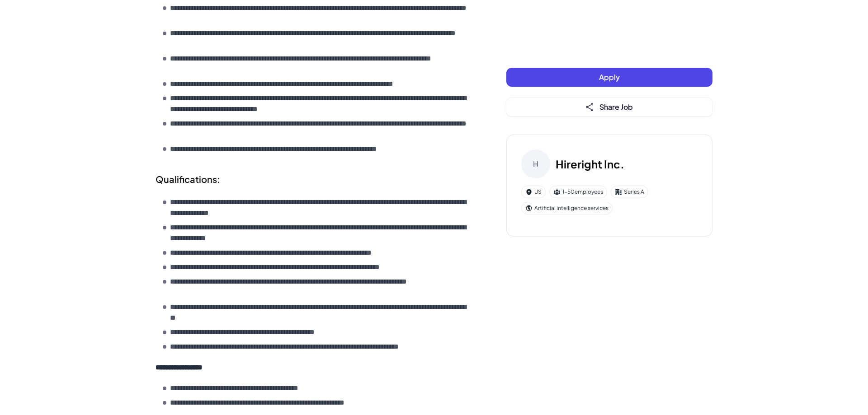 The width and height of the screenshot is (868, 415). Describe the element at coordinates (610, 77) in the screenshot. I see `button: Apply` at that location.